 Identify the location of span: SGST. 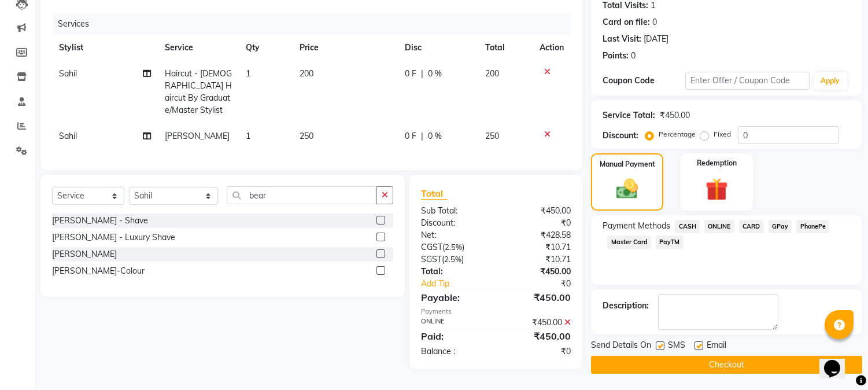
(432, 259).